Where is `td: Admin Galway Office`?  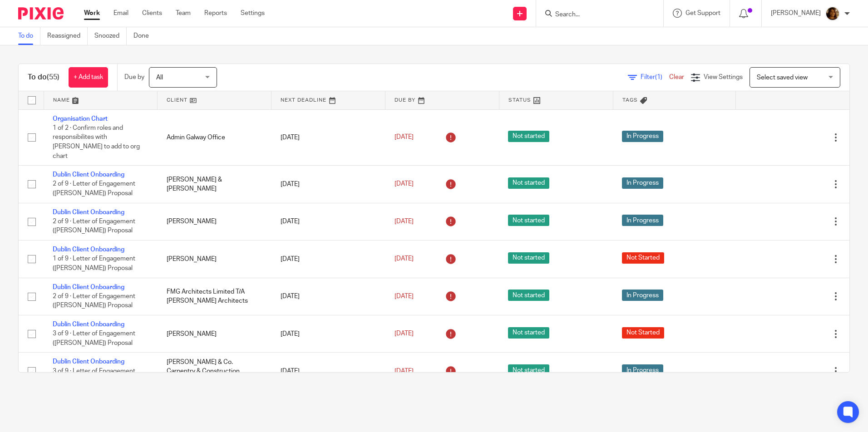 td: Admin Galway Office is located at coordinates (214, 137).